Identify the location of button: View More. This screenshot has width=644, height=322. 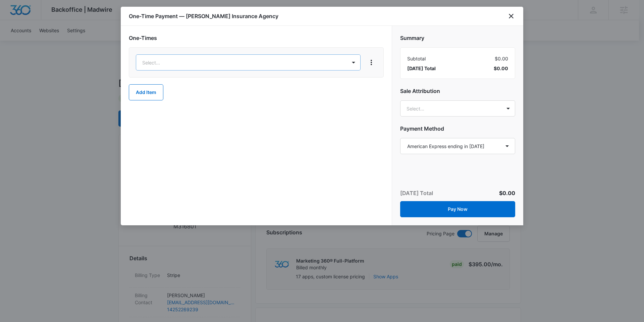
(372, 62).